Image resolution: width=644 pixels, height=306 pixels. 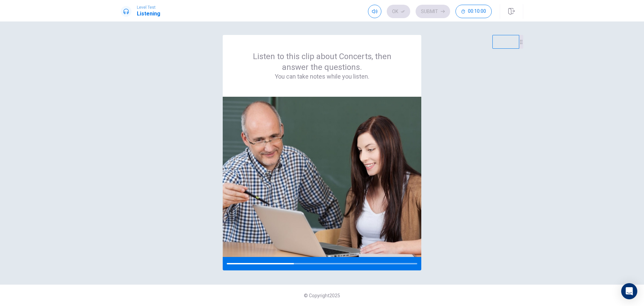 I want to click on span: 00:10:00, so click(x=477, y=11).